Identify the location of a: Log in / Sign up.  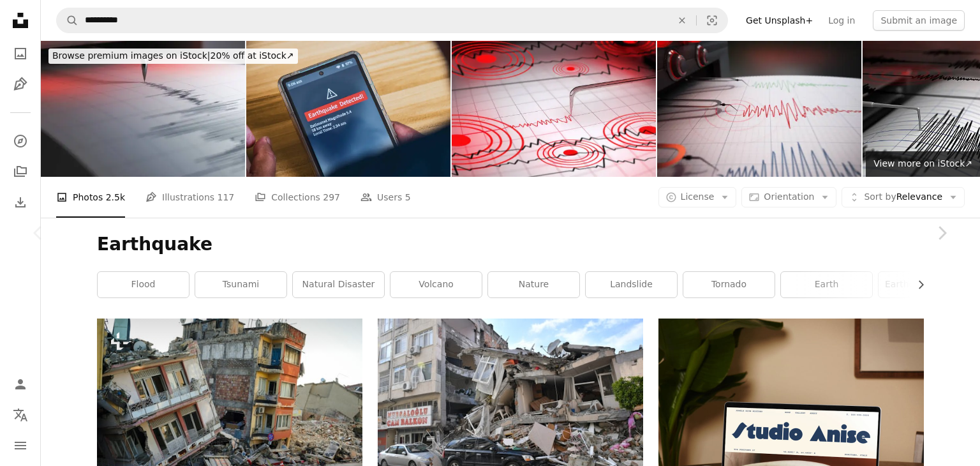
(21, 384).